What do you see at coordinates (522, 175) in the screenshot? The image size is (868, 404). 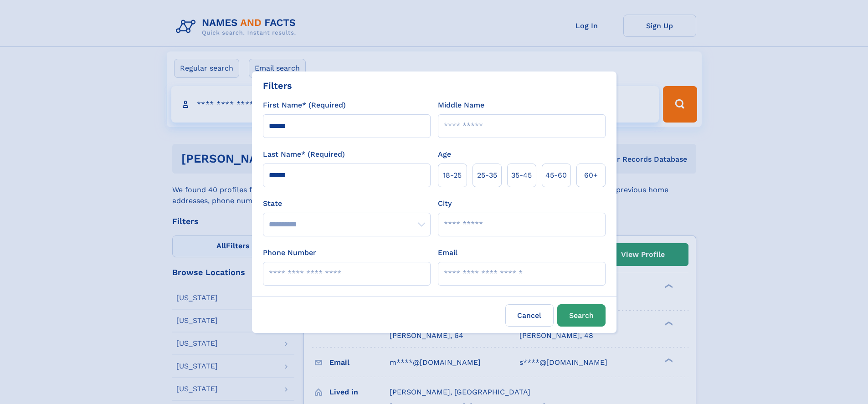 I see `span: 35‑45` at bounding box center [522, 175].